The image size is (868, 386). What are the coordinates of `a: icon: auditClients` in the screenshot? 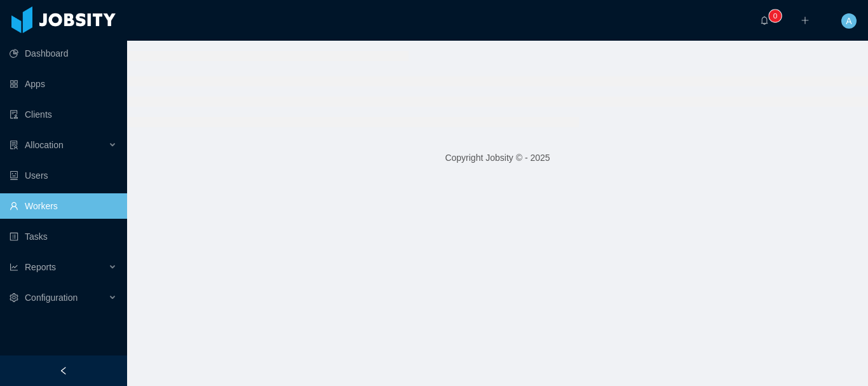 It's located at (63, 114).